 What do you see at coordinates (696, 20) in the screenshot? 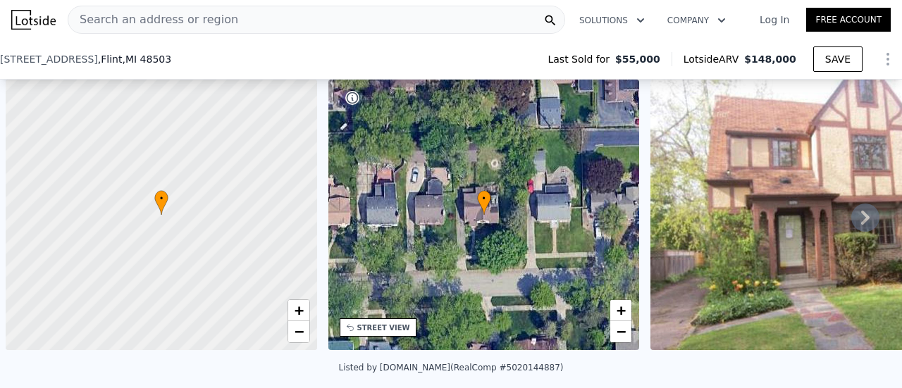
I see `button: Company` at bounding box center [696, 20].